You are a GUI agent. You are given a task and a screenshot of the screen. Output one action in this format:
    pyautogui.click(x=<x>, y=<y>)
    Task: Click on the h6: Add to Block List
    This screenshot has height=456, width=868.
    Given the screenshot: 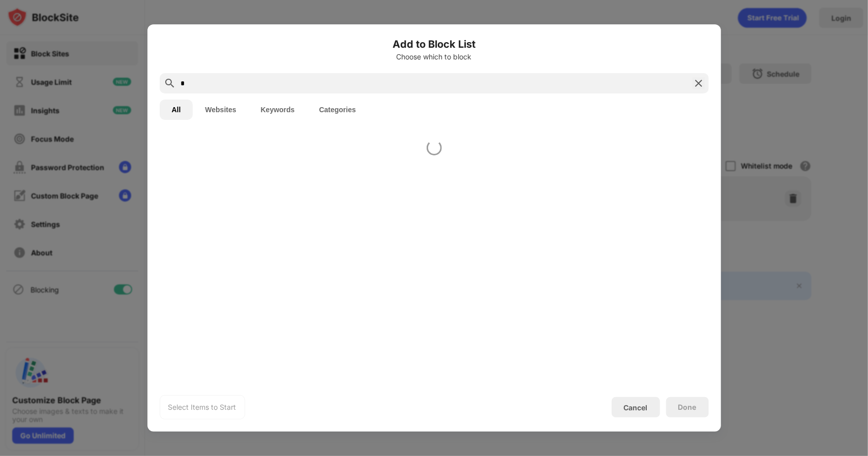 What is the action you would take?
    pyautogui.click(x=434, y=44)
    